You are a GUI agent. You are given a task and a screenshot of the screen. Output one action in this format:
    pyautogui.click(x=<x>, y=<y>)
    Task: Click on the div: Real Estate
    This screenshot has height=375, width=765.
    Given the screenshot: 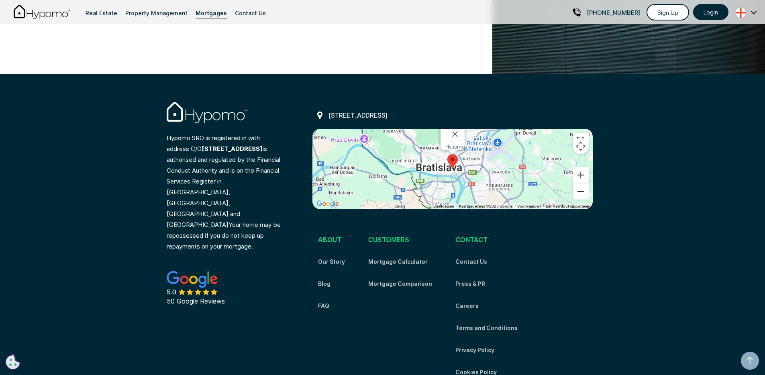 What is the action you would take?
    pyautogui.click(x=101, y=13)
    